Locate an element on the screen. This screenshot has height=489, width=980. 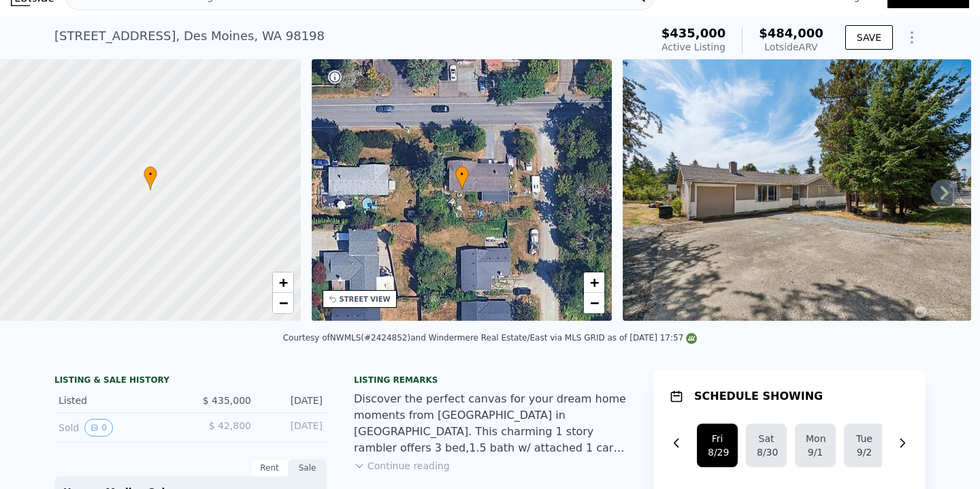
span: Active Listing is located at coordinates (694, 47).